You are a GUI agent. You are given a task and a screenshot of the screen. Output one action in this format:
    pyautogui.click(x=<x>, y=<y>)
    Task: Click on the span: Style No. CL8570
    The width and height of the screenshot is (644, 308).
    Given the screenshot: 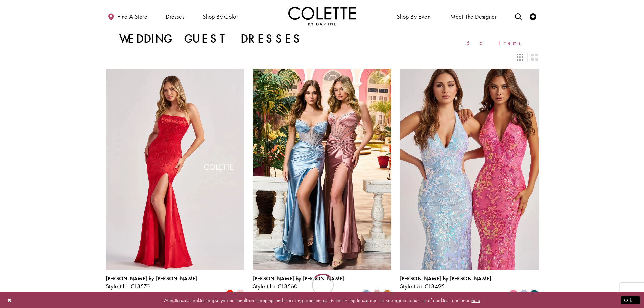 What is the action you would take?
    pyautogui.click(x=128, y=286)
    